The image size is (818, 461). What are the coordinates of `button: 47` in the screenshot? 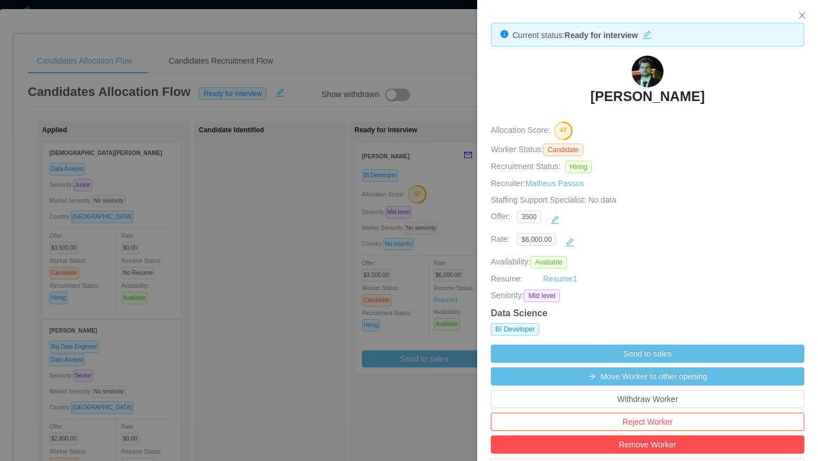 It's located at (562, 130).